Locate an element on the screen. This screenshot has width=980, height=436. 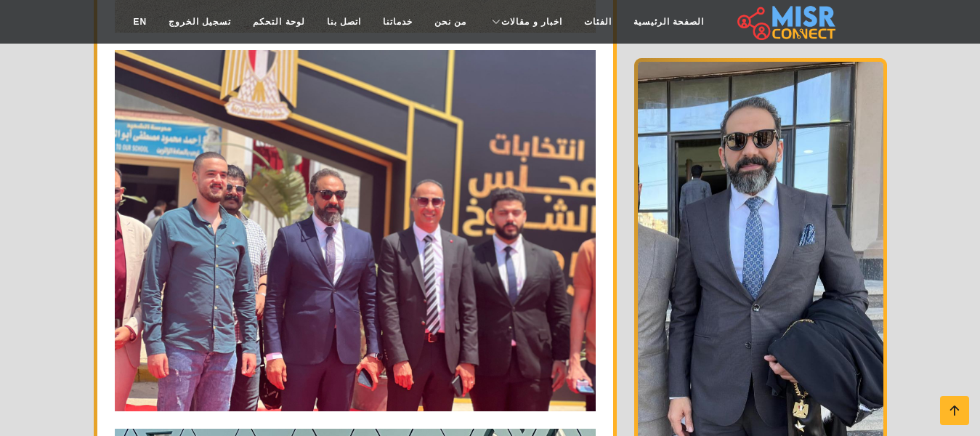
a: الفئات is located at coordinates (598, 22).